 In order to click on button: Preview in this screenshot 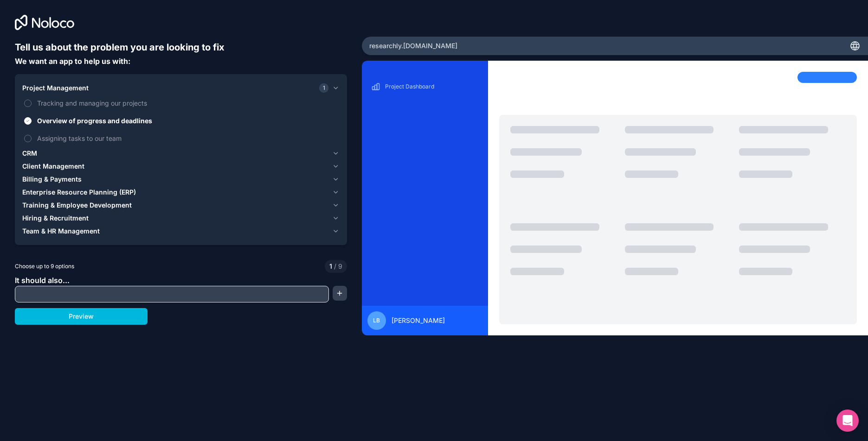, I will do `click(81, 316)`.